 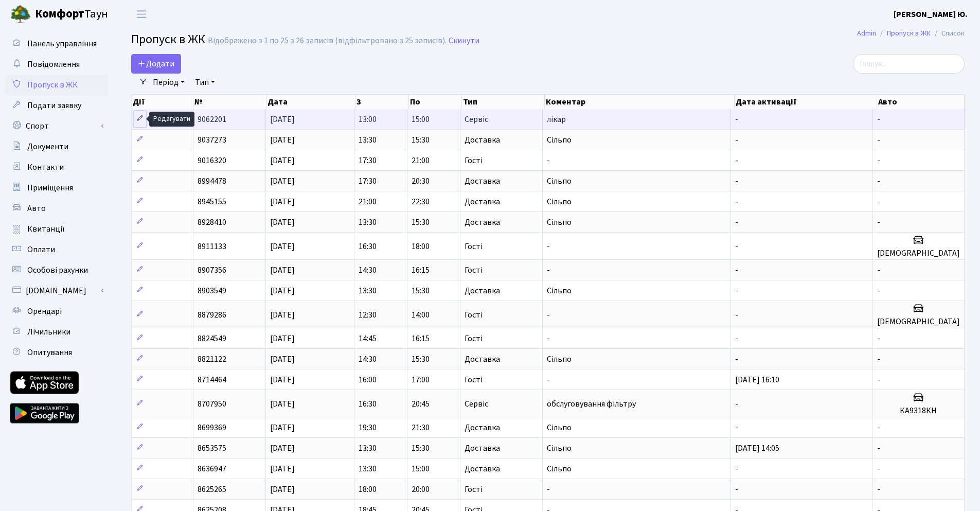 I want to click on th: По, so click(x=435, y=102).